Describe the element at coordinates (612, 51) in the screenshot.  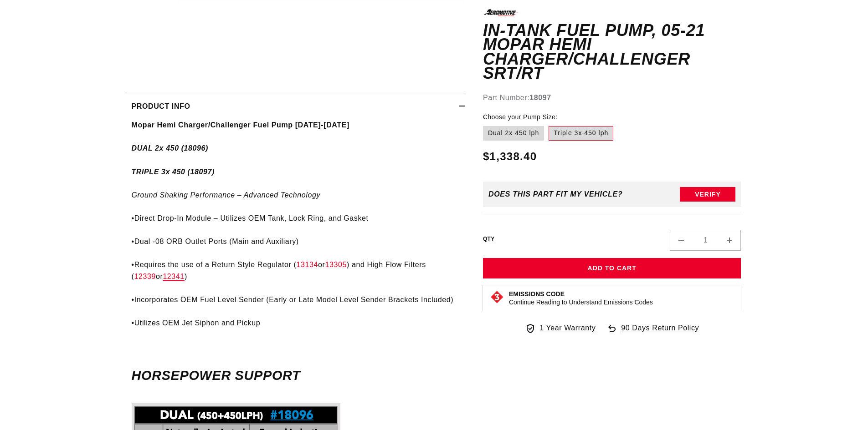
I see `h1: In-Tank Fuel Pump, 05-21 MOPAR Hemi Charger/Challenger SRT/RT` at that location.